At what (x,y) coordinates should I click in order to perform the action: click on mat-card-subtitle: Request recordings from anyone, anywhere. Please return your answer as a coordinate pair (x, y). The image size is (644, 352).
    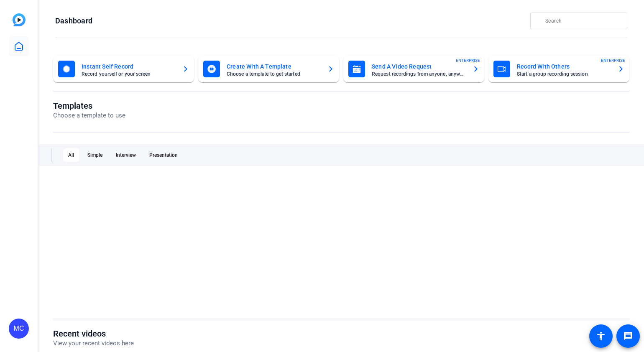
    Looking at the image, I should click on (419, 74).